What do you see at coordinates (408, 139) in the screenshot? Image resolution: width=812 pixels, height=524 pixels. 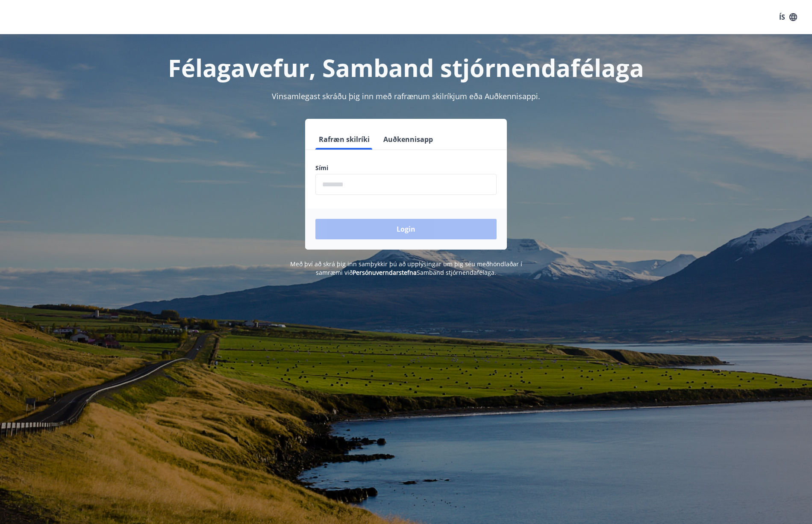 I see `button: Auðkennisapp` at bounding box center [408, 139].